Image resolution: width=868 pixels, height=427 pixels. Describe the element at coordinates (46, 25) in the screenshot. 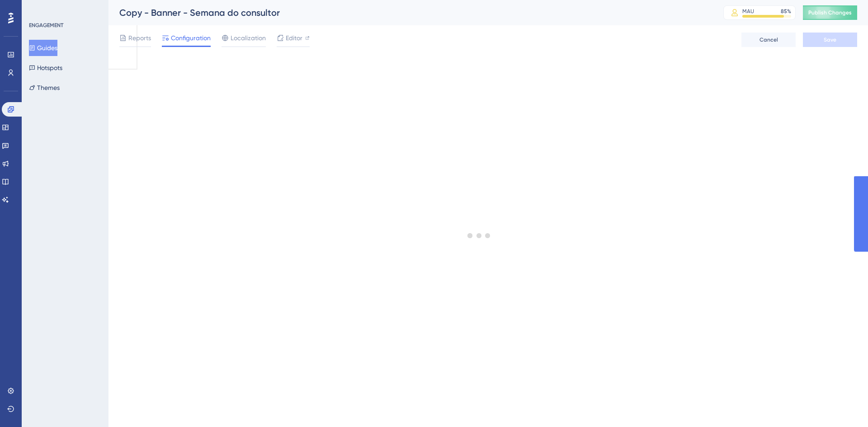

I see `div: ENGAGEMENT` at that location.